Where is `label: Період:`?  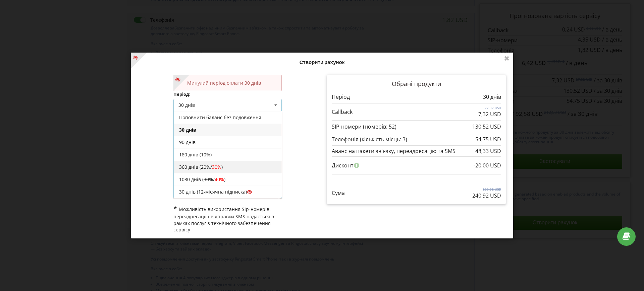 label: Період: is located at coordinates (227, 94).